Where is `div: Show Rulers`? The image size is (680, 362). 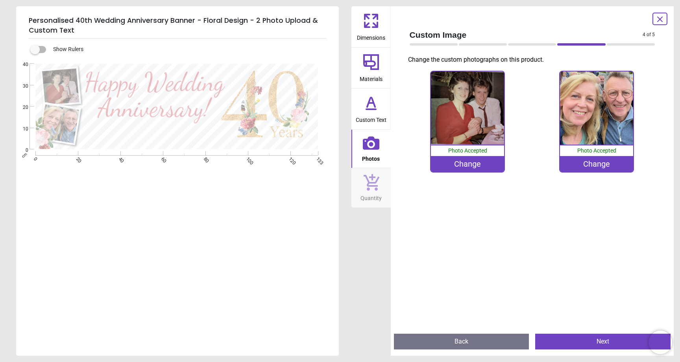
div: Show Rulers is located at coordinates (187, 50).